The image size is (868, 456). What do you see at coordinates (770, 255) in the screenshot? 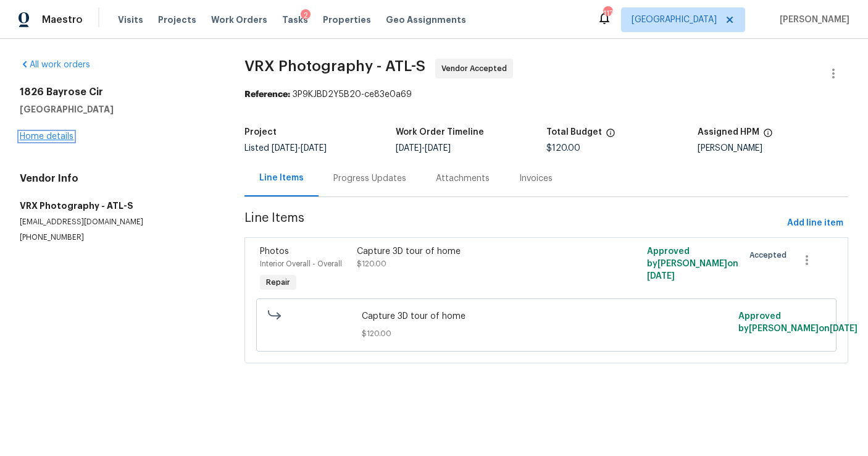
I see `span: Accepted` at bounding box center [770, 255].